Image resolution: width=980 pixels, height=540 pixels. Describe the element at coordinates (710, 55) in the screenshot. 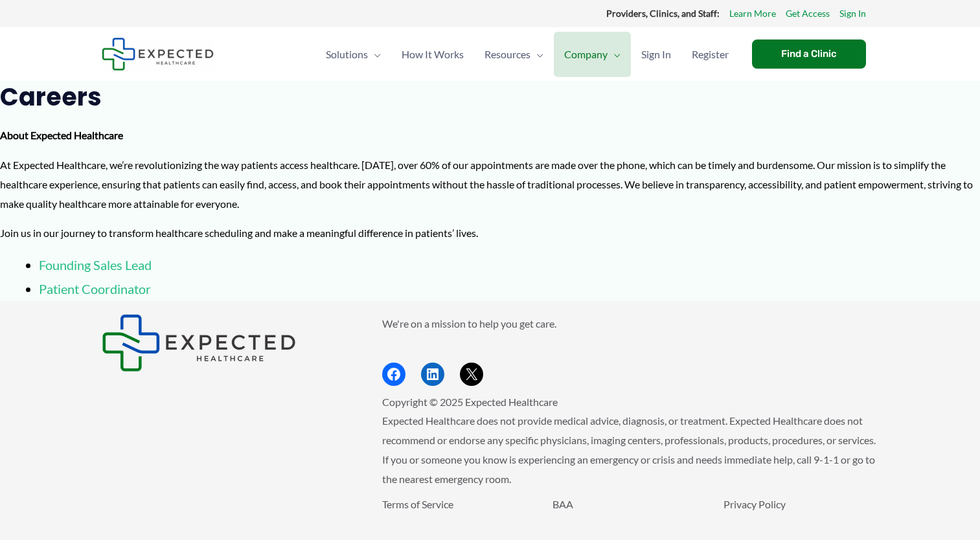

I see `a: Register` at that location.